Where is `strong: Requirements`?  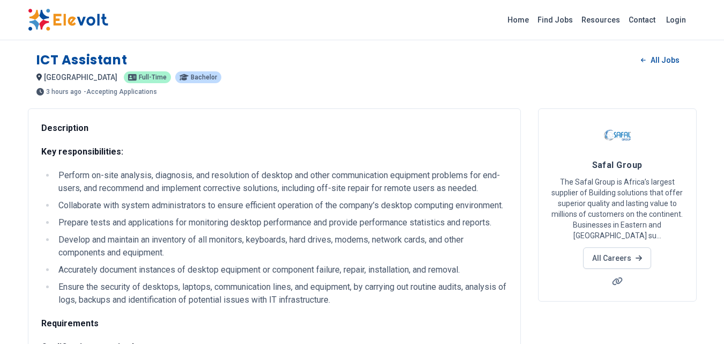
strong: Requirements is located at coordinates (70, 323).